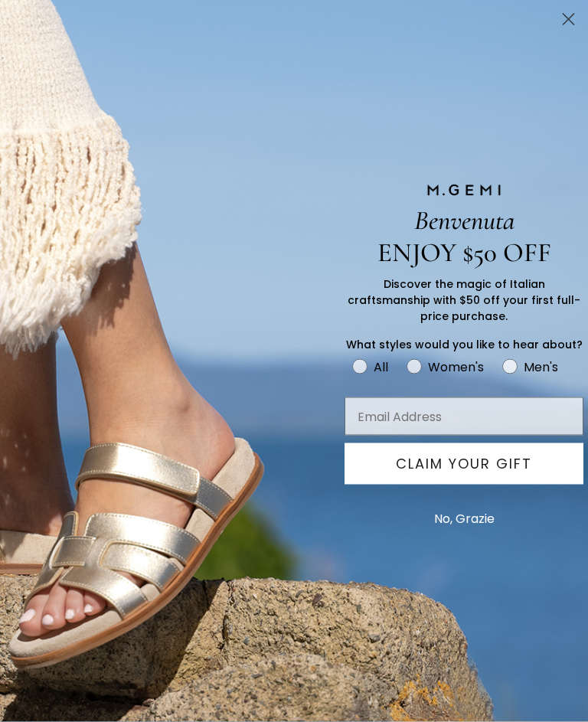  What do you see at coordinates (464, 190) in the screenshot?
I see `img: M.GEMI` at bounding box center [464, 190].